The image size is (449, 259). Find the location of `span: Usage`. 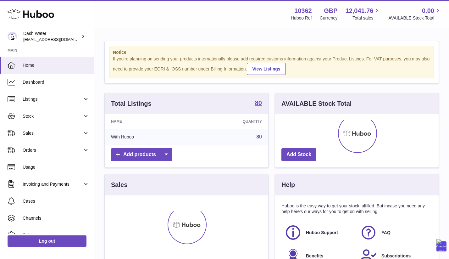

span: Usage is located at coordinates (56, 167).